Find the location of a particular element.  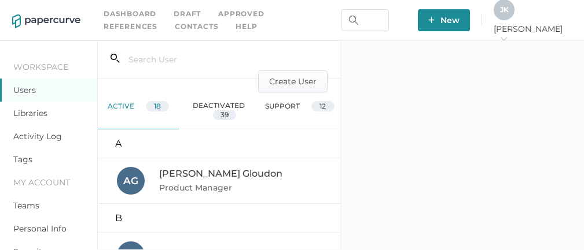

span: A G is located at coordinates (131, 181).